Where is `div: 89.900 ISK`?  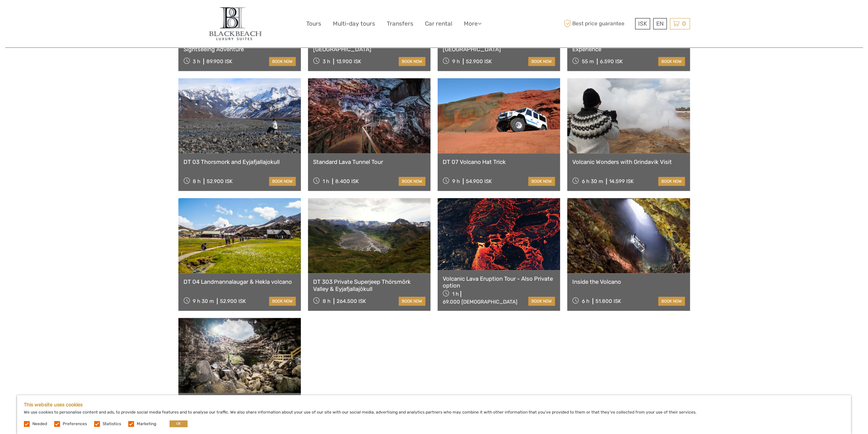 div: 89.900 ISK is located at coordinates (220, 61).